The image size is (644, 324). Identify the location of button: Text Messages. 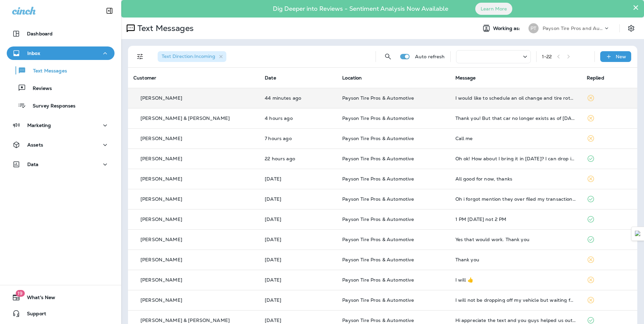
(60, 71).